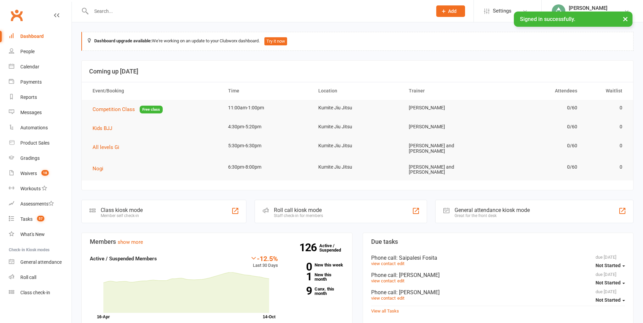 The width and height of the screenshot is (643, 323). What do you see at coordinates (492, 216) in the screenshot?
I see `div: Great for the front desk` at bounding box center [492, 216].